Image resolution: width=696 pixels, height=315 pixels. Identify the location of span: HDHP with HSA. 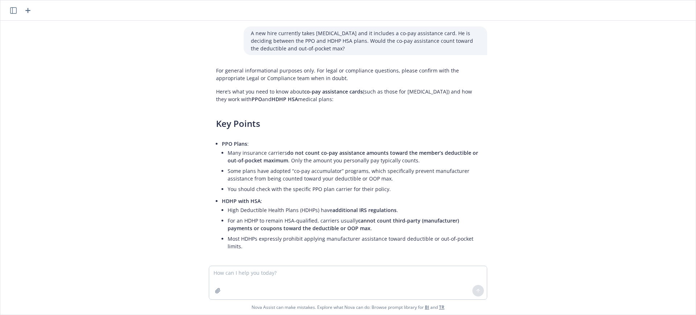
(241, 201).